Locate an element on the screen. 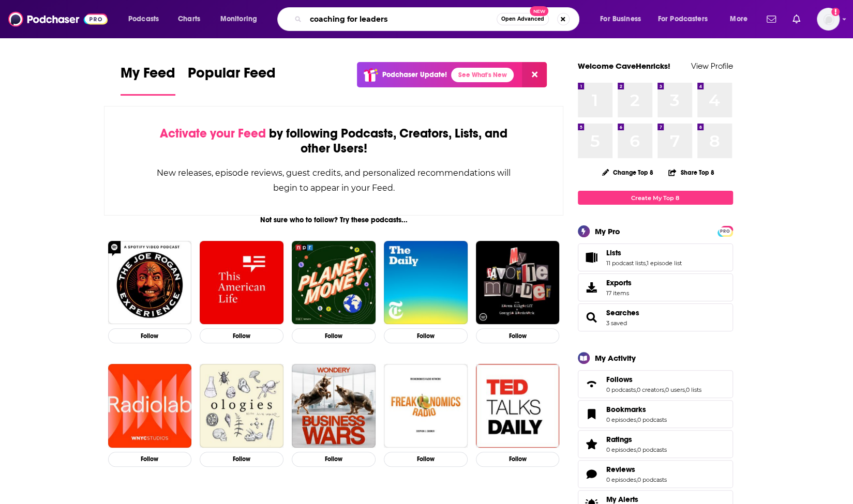  a: Lists is located at coordinates (591, 258).